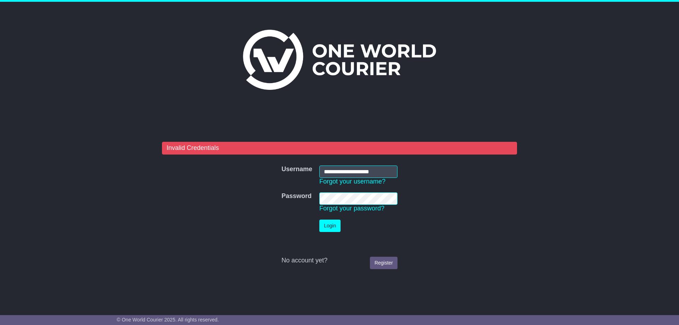 The width and height of the screenshot is (679, 325). I want to click on div: No account yet?, so click(339, 261).